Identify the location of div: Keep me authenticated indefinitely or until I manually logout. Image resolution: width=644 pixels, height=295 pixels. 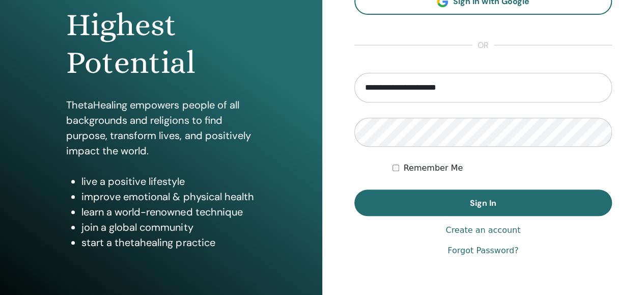
(502, 168).